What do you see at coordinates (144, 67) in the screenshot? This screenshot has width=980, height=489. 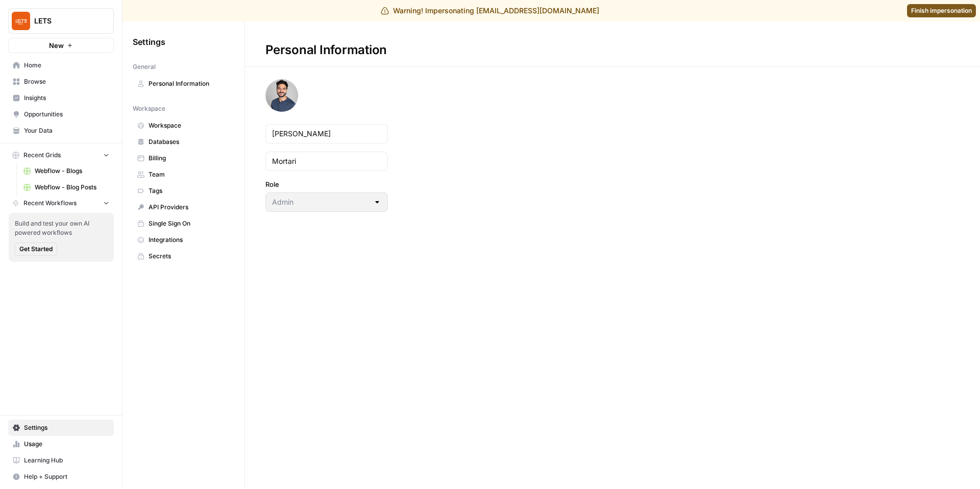 I see `span: General` at bounding box center [144, 67].